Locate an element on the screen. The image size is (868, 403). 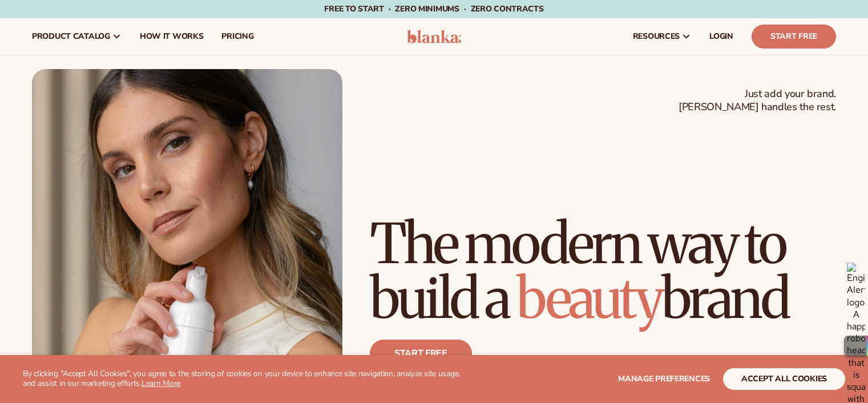
a: product catalog is located at coordinates (76, 36).